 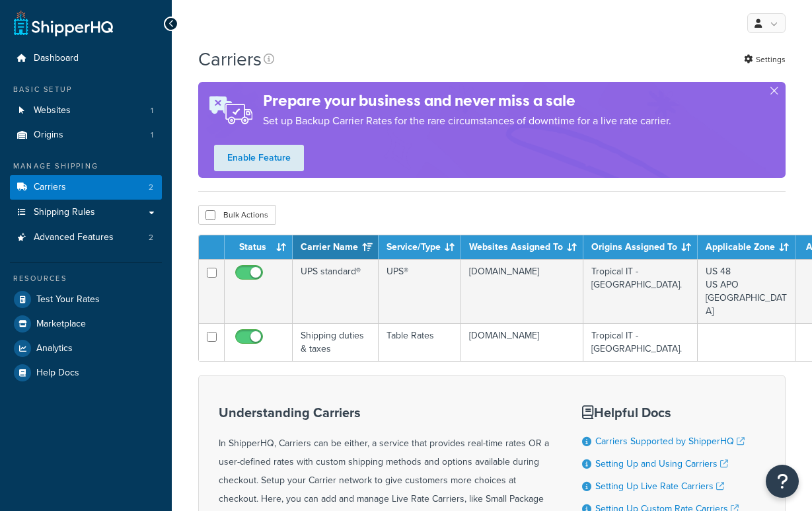 What do you see at coordinates (522, 247) in the screenshot?
I see `th: Websites Assigned To: activate to sort column ascending` at bounding box center [522, 247].